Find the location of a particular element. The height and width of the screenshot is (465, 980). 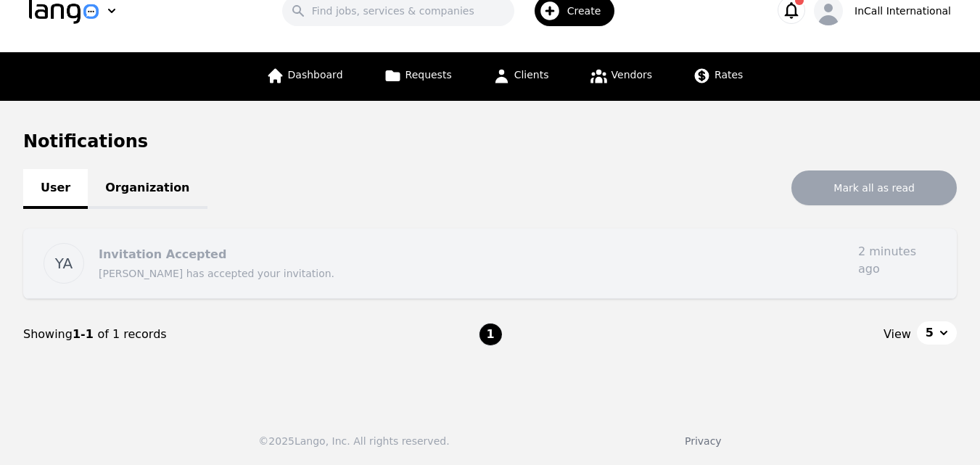

span: View is located at coordinates (898, 335).